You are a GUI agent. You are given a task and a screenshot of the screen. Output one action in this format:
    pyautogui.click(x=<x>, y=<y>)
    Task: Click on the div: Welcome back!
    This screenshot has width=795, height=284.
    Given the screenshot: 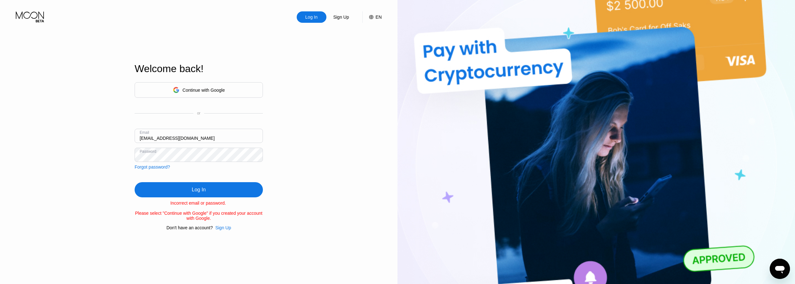 What is the action you would take?
    pyautogui.click(x=199, y=69)
    